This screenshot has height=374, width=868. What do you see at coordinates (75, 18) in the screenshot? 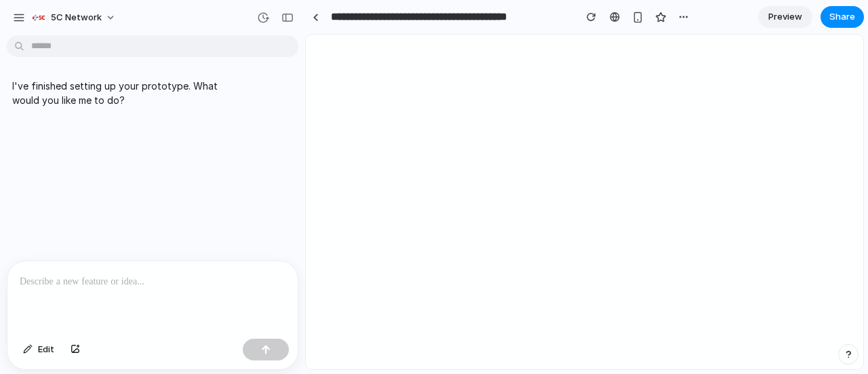
I see `button: 5C Network` at bounding box center [75, 18].